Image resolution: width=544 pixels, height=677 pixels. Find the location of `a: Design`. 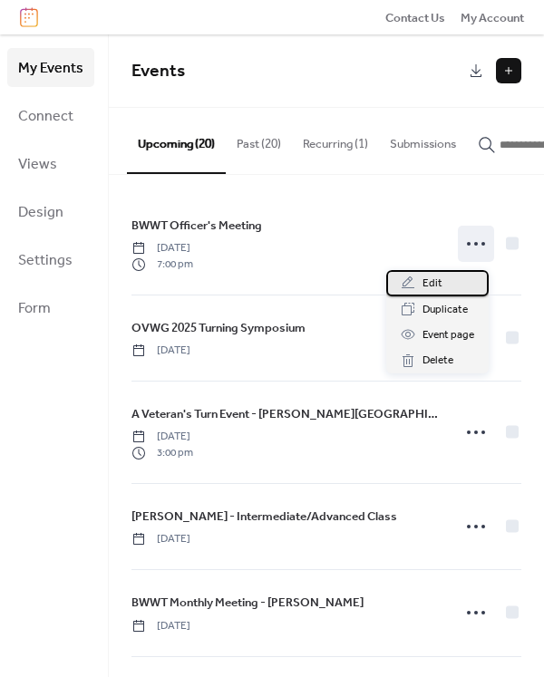

a: Design is located at coordinates (51, 211).